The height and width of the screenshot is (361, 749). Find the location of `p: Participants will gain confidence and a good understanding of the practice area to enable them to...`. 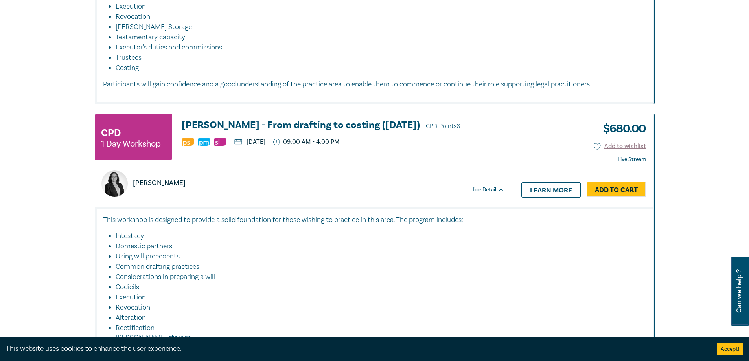

p: Participants will gain confidence and a good understanding of the practice area to enable them to... is located at coordinates (375, 85).